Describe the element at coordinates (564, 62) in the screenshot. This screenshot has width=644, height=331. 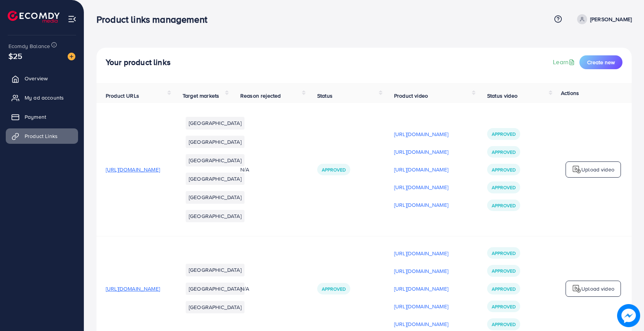
I see `a: Learn` at that location.